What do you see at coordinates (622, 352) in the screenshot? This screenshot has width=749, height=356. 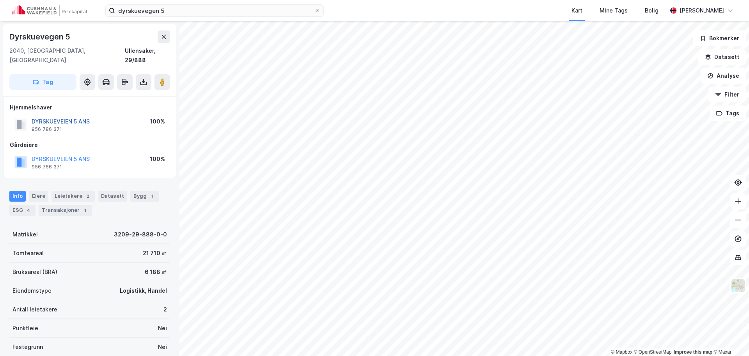 I see `a: Mapbox` at bounding box center [622, 352].